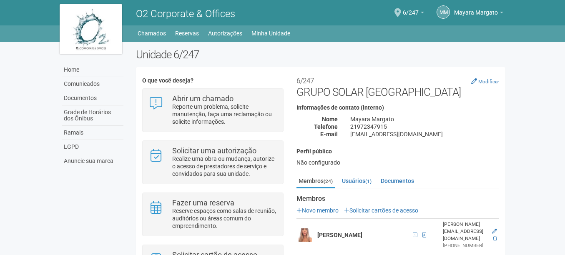 The width and height of the screenshot is (565, 255). What do you see at coordinates (325, 127) in the screenshot?
I see `strong: Telefone` at bounding box center [325, 127].